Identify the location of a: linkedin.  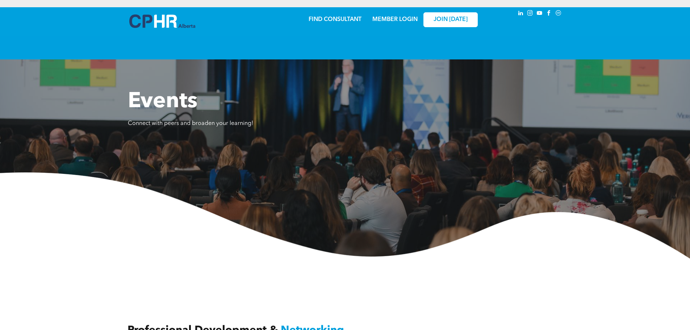
(521, 14).